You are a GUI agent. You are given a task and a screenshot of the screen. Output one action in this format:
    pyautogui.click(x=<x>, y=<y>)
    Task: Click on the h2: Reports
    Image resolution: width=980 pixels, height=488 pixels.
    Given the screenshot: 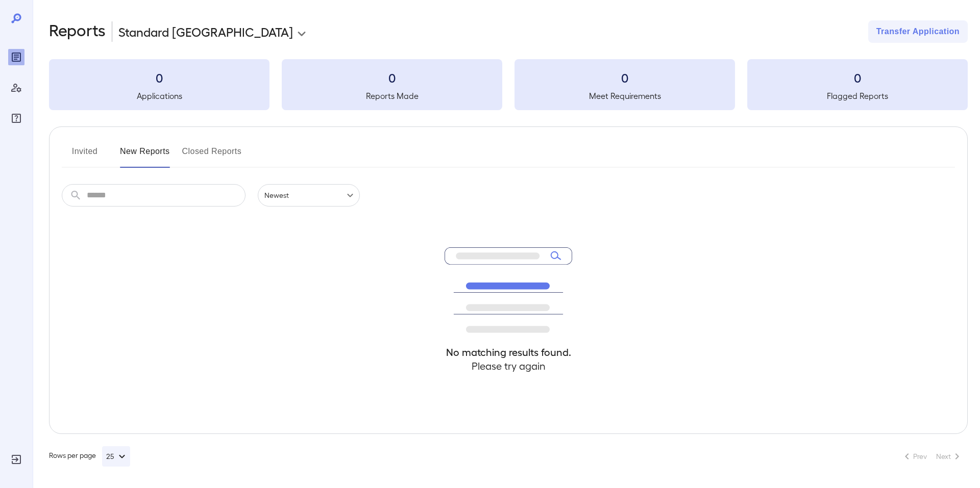 What is the action you would take?
    pyautogui.click(x=77, y=32)
    